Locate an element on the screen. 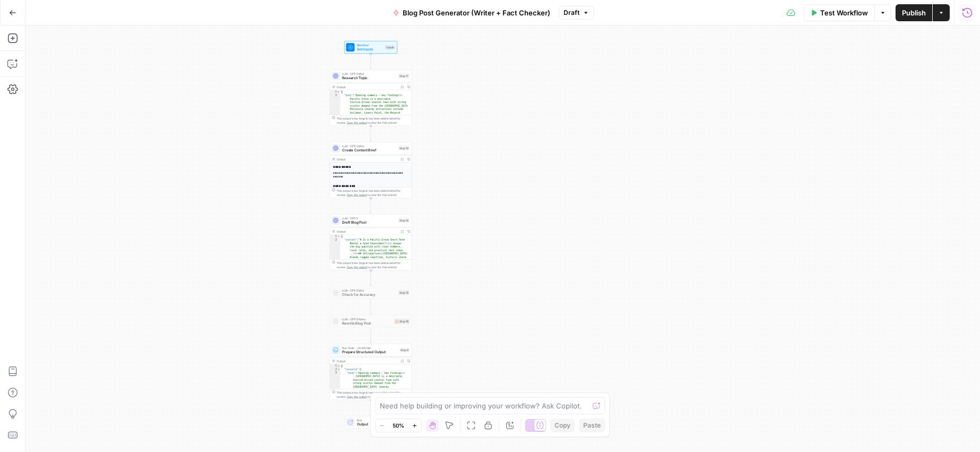 The height and width of the screenshot is (452, 980). div: EndOutput is located at coordinates (371, 422).